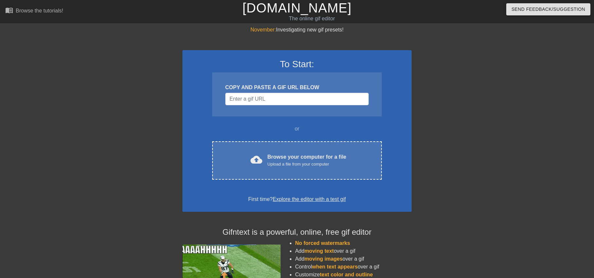  Describe the element at coordinates (307, 160) in the screenshot. I see `div: Browse your computer for a file` at that location.